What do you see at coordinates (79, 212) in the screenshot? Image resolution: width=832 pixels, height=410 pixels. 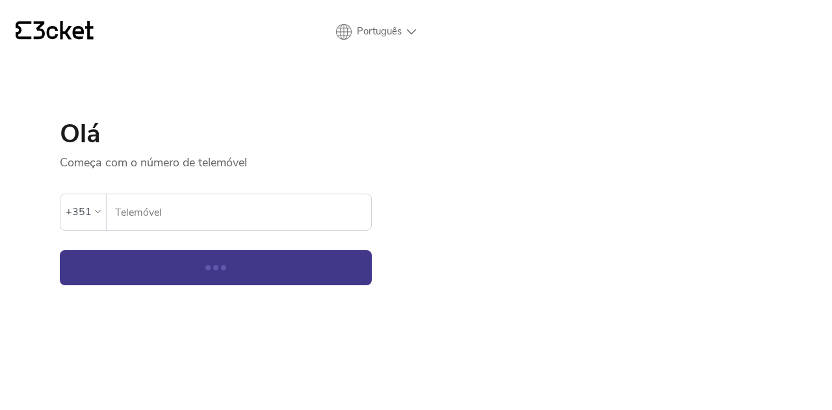 I see `div: +351` at bounding box center [79, 212].